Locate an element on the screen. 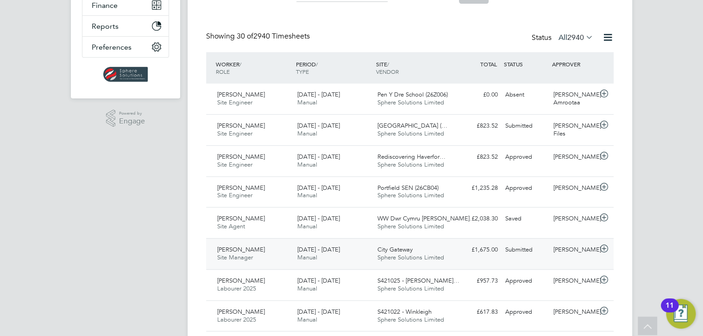 The height and width of the screenshot is (336, 703). div: PERIOD is located at coordinates (334, 68).